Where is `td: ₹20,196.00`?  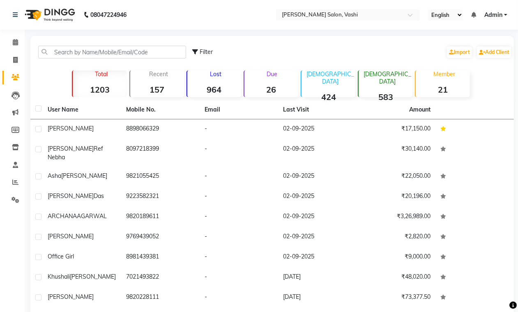 td: ₹20,196.00 is located at coordinates (396, 197).